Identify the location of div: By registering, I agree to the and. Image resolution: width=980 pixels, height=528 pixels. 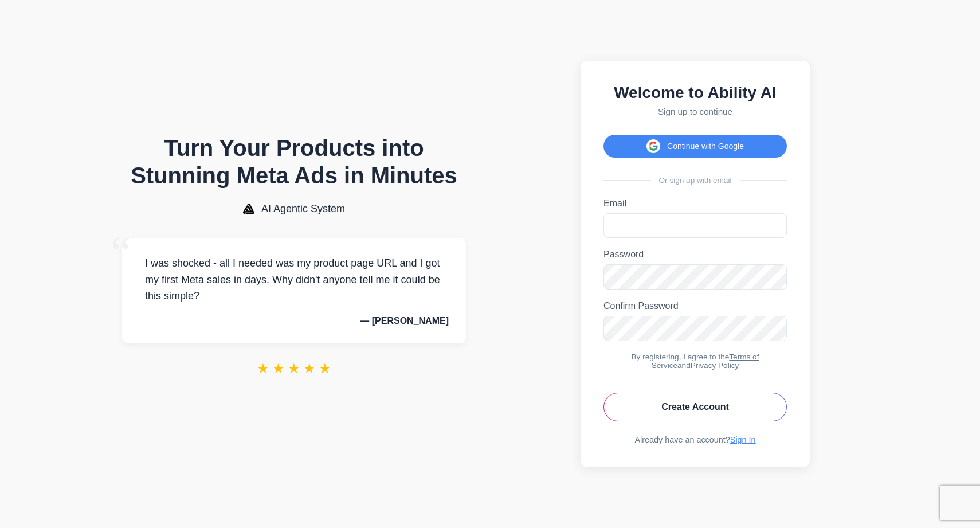
(695, 361).